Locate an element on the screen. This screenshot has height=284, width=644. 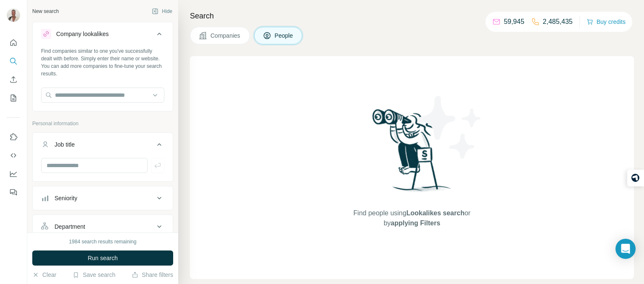
button: My lists is located at coordinates (14, 98).